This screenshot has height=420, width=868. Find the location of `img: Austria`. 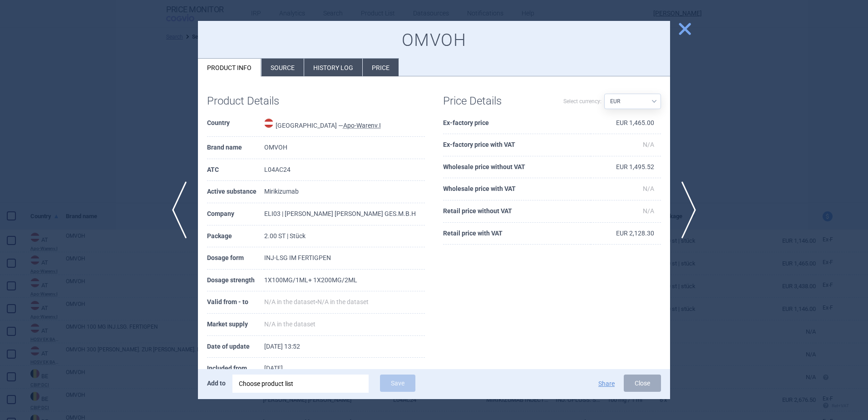

img: Austria is located at coordinates (269, 123).